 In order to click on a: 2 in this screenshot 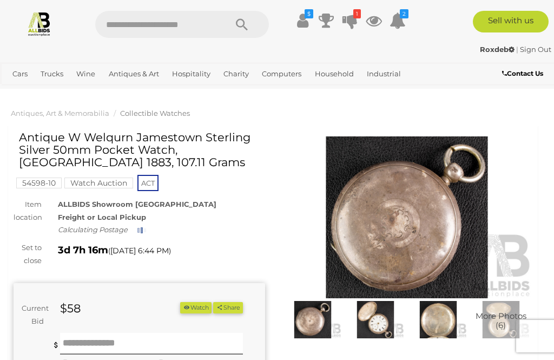, I will do `click(397, 21)`.